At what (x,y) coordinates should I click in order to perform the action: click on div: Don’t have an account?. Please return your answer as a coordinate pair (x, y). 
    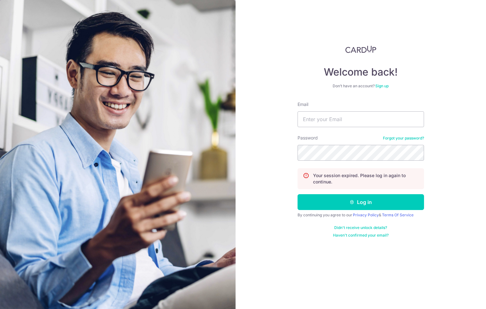
    Looking at the image, I should click on (361, 86).